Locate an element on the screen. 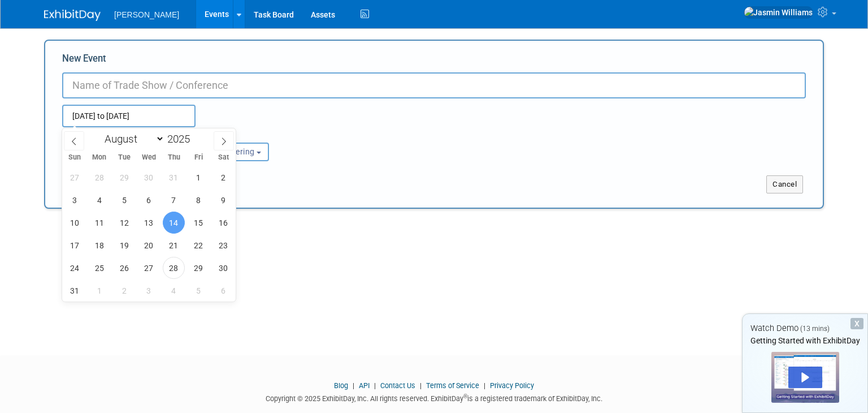 The image size is (868, 413). span: July 31, 2025 is located at coordinates (173, 177).